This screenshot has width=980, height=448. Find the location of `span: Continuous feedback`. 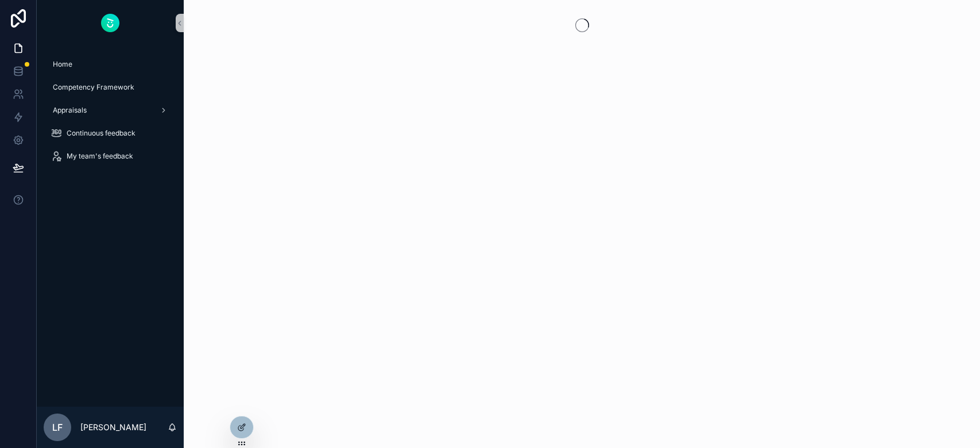

span: Continuous feedback is located at coordinates (101, 134).